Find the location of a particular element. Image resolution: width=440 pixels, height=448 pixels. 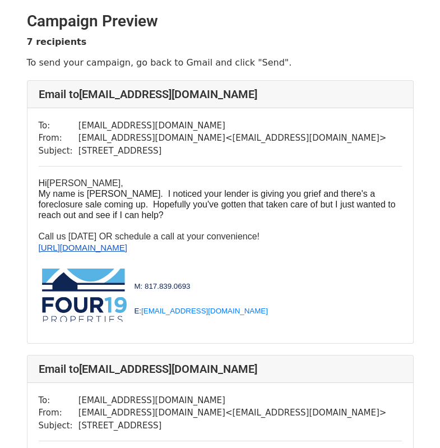

span: Hi is located at coordinates (43, 183).